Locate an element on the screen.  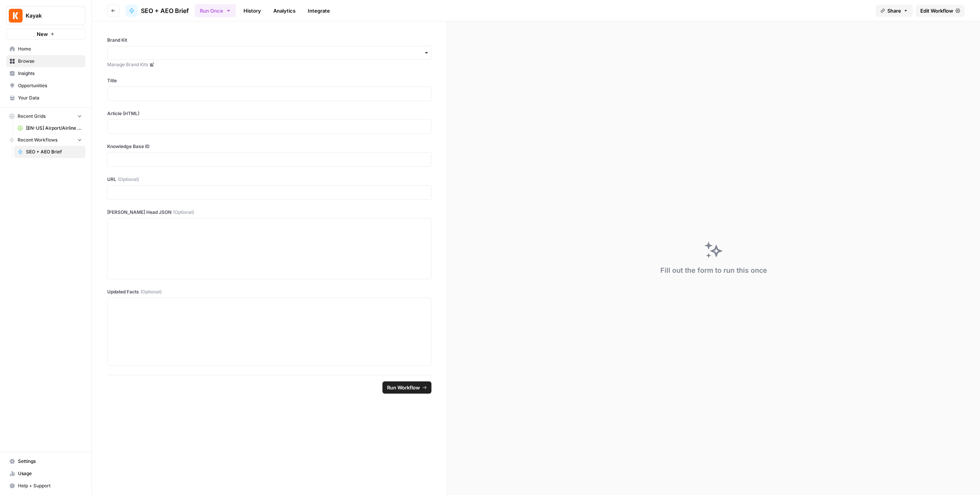
span: Home is located at coordinates (50, 49).